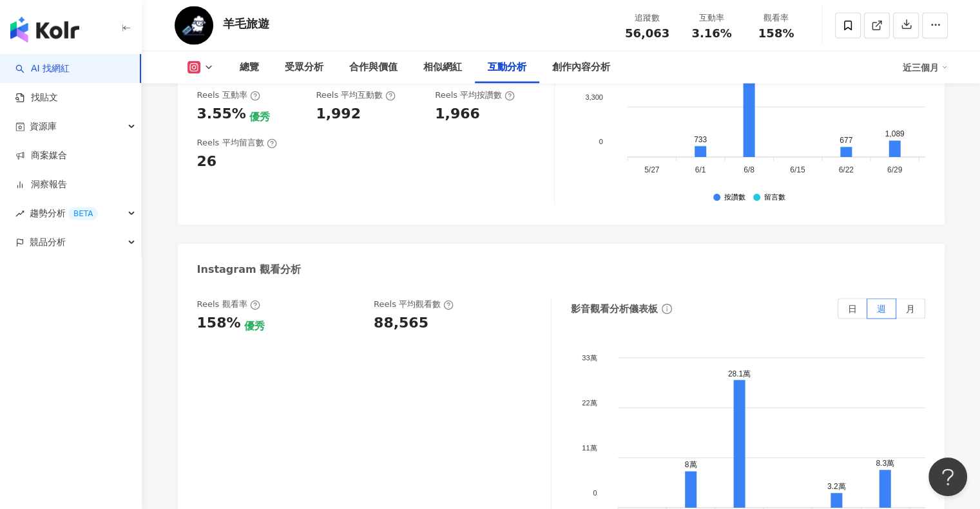 This screenshot has width=980, height=509. Describe the element at coordinates (749, 170) in the screenshot. I see `tspan: 6/8` at that location.